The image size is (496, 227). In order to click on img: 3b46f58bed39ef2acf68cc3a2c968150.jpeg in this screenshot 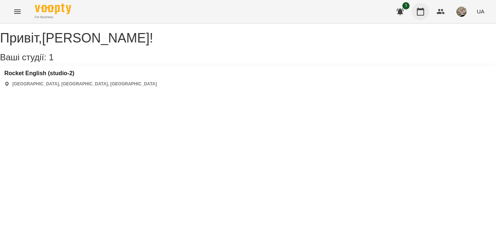, I will do `click(461, 12)`.